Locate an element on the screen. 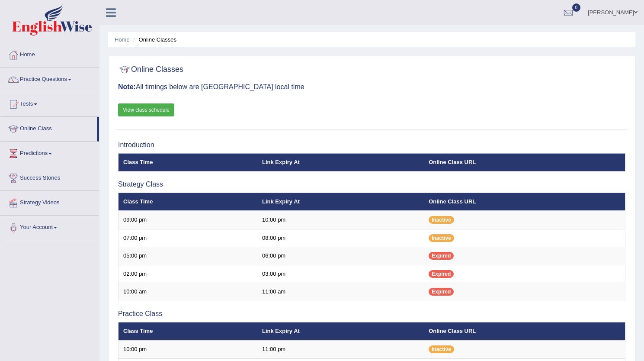 This screenshot has height=361, width=644. b: Note: is located at coordinates (127, 87).